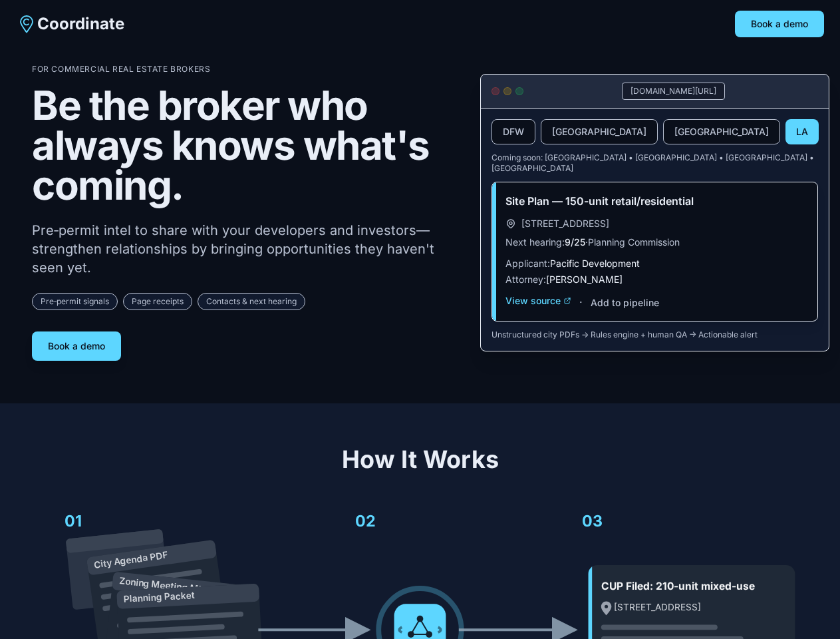  What do you see at coordinates (80, 24) in the screenshot?
I see `span: Coordinate` at bounding box center [80, 24].